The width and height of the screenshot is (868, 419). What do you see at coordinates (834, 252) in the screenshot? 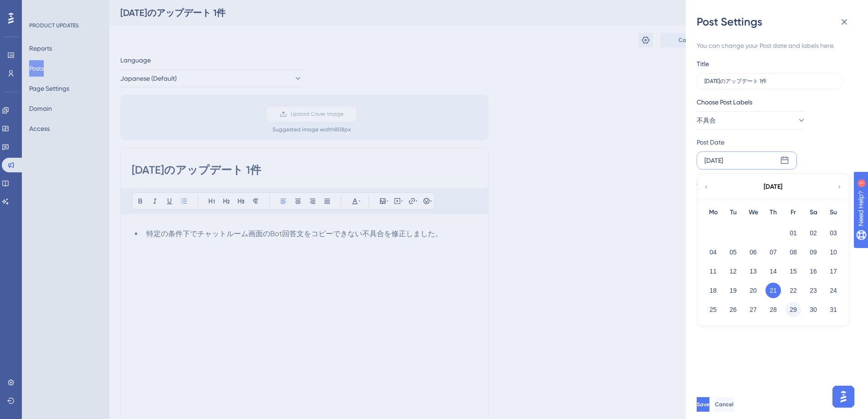
I see `button: 10` at bounding box center [834, 252].